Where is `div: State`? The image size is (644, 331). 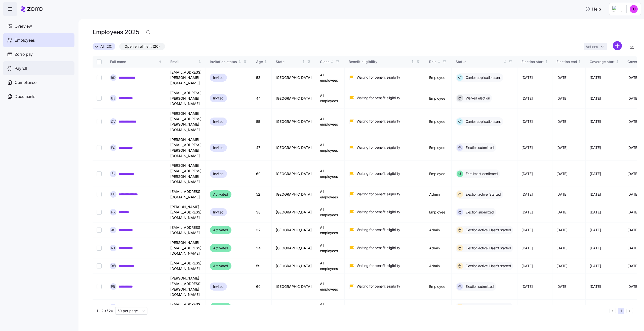 div: State is located at coordinates (288, 62).